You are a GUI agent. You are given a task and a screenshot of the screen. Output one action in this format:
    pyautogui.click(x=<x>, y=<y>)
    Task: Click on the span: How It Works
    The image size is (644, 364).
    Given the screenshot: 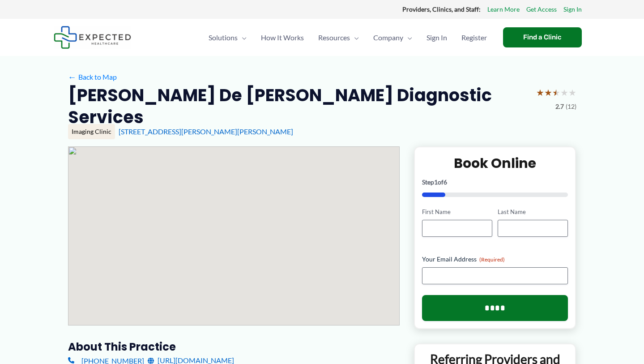 What is the action you would take?
    pyautogui.click(x=283, y=38)
    